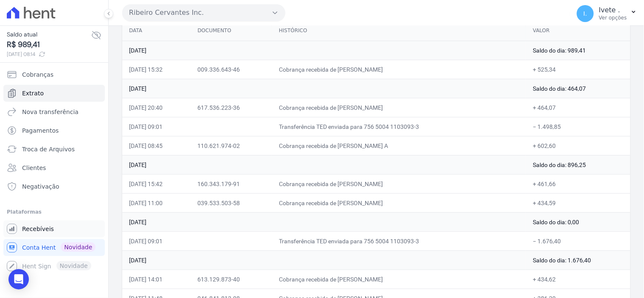  Describe the element at coordinates (78, 247) in the screenshot. I see `span: Novidade` at that location.